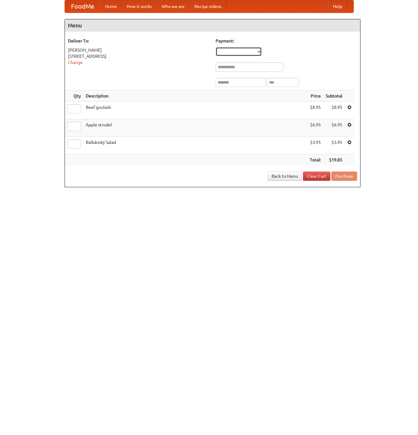  Describe the element at coordinates (195, 110) in the screenshot. I see `td: Beef goulash` at that location.